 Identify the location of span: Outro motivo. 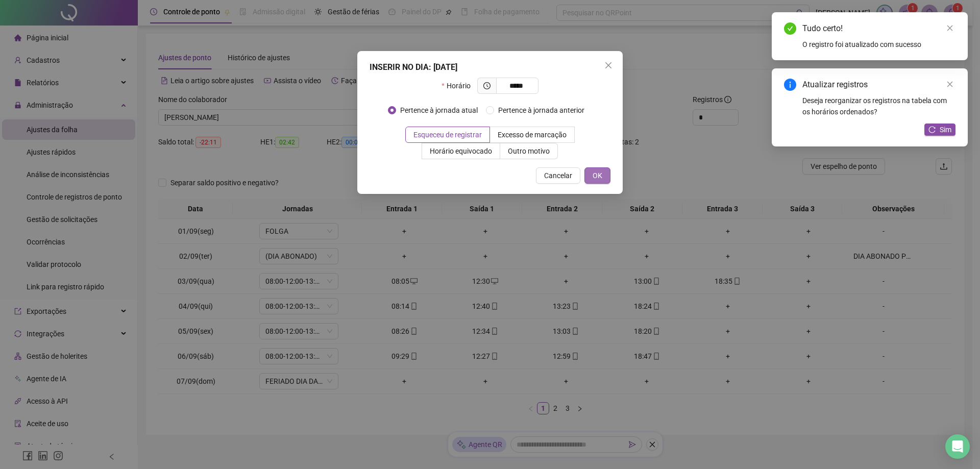
(529, 151).